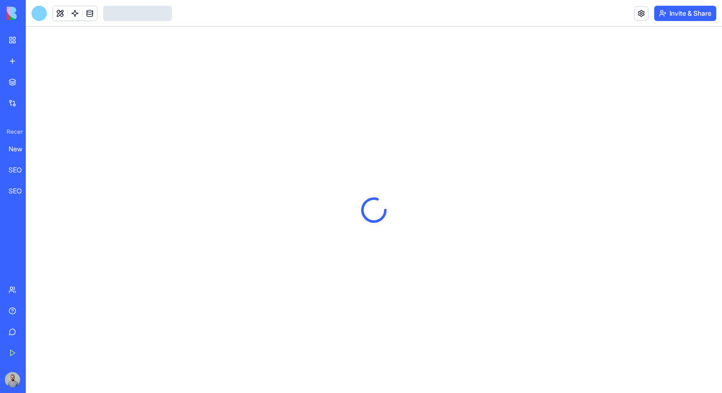 The height and width of the screenshot is (393, 722). I want to click on a: New App, so click(22, 149).